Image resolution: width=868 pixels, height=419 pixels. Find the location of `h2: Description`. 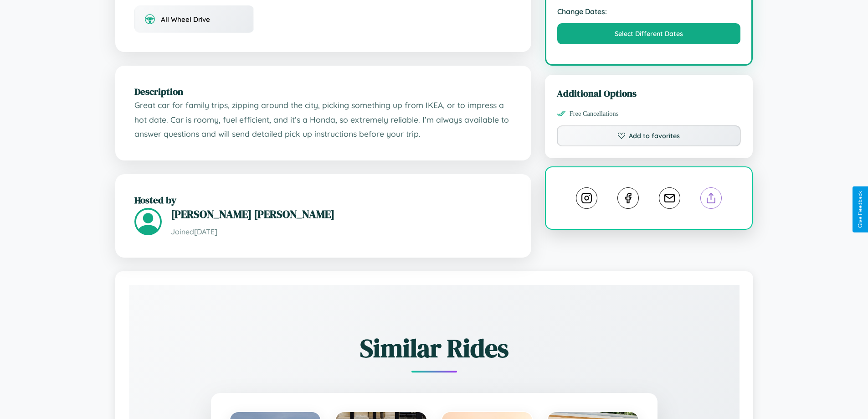

h2: Description is located at coordinates (323, 91).